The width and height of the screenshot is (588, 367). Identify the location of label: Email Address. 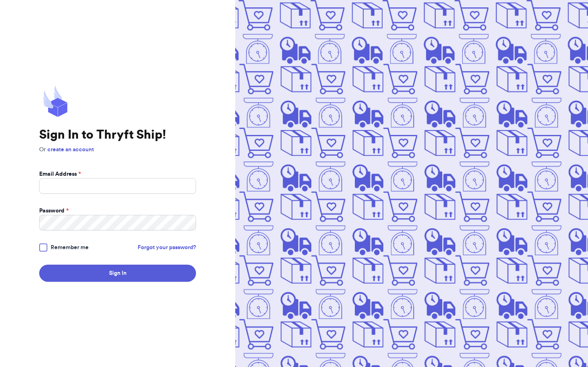
(60, 174).